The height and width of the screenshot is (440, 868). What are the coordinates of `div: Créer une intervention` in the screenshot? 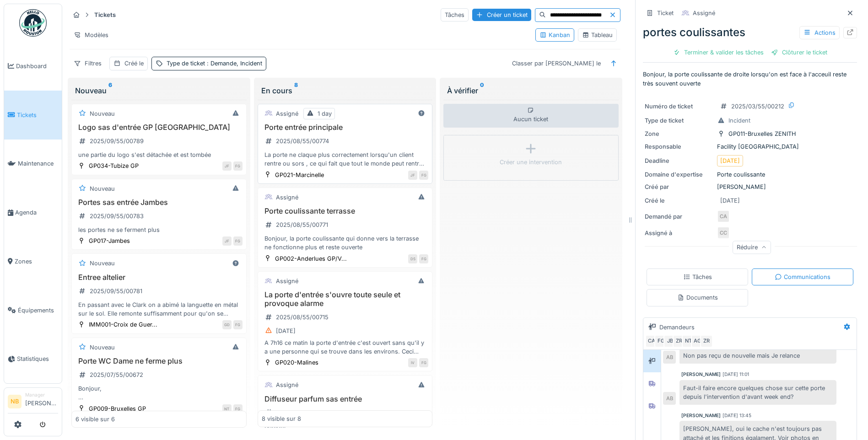 It's located at (530, 162).